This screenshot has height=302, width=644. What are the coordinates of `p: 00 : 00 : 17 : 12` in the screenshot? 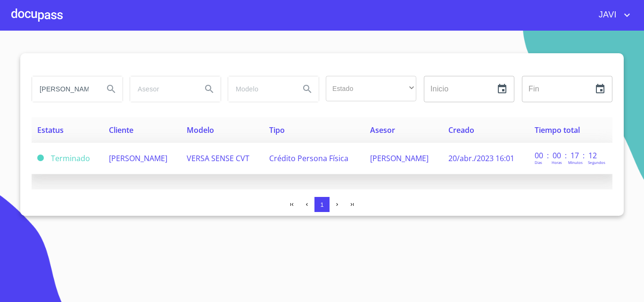 It's located at (567, 156).